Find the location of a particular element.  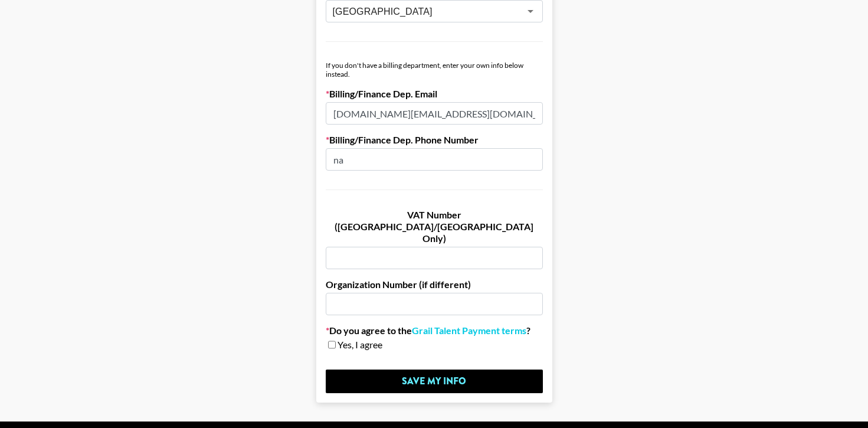

button: Open is located at coordinates (531, 11).